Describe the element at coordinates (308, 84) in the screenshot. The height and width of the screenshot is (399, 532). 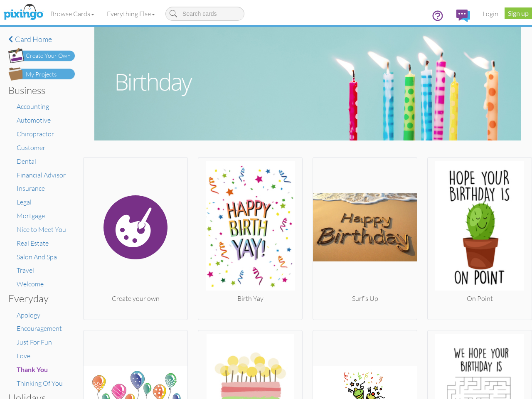
I see `img: birthday.jpg` at that location.